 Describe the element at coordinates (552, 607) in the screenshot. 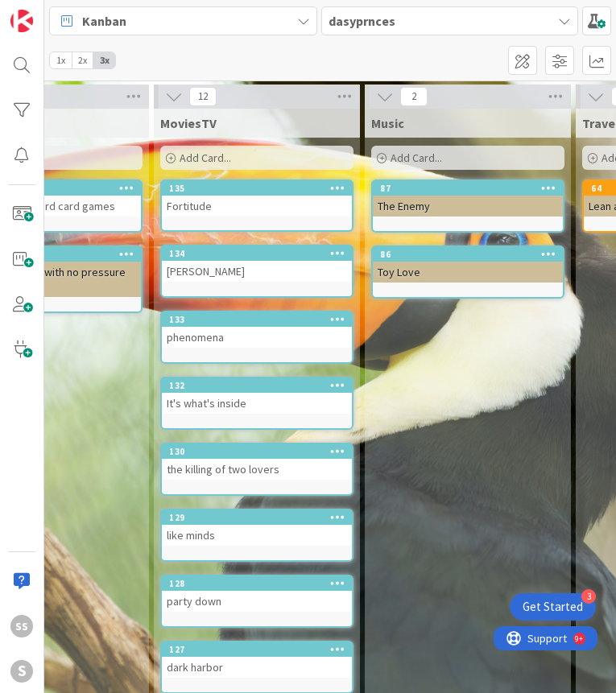

I see `div: Get Started` at that location.